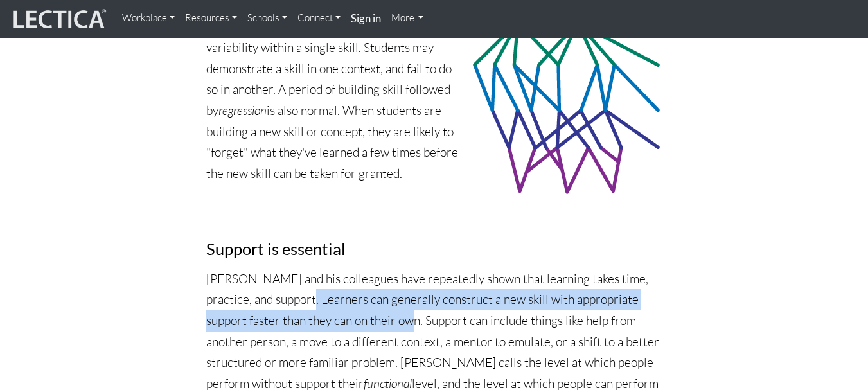 The height and width of the screenshot is (390, 868). I want to click on img: lecticalive, so click(59, 19).